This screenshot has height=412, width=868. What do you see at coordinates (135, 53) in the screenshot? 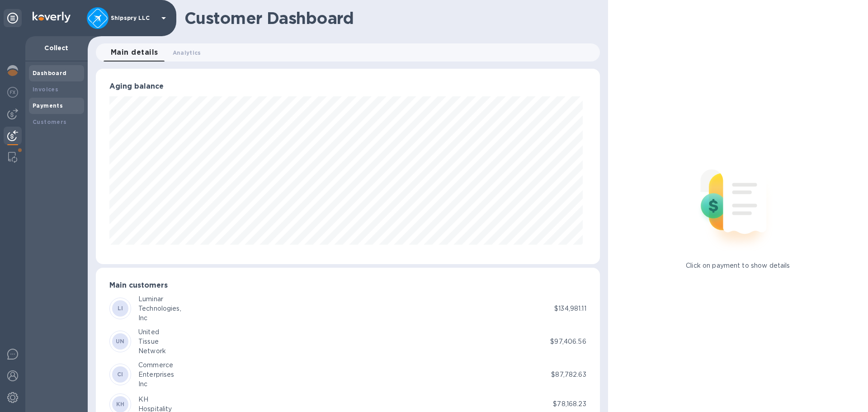
I see `span: Main details` at bounding box center [135, 53].